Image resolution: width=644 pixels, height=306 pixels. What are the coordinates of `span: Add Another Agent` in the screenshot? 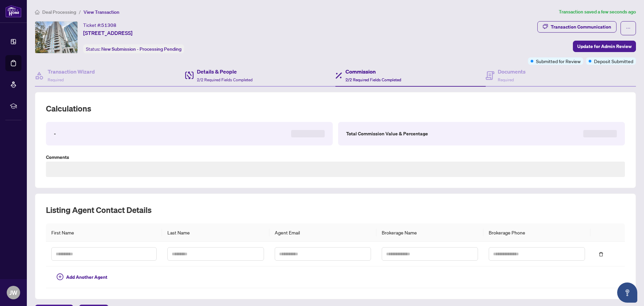 It's located at (87, 277).